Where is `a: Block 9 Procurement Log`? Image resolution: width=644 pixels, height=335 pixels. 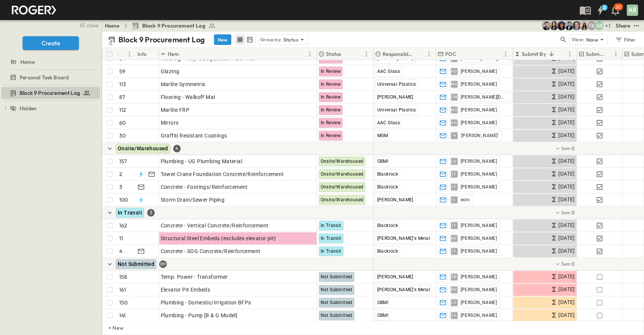
a: Block 9 Procurement Log is located at coordinates (174, 26).